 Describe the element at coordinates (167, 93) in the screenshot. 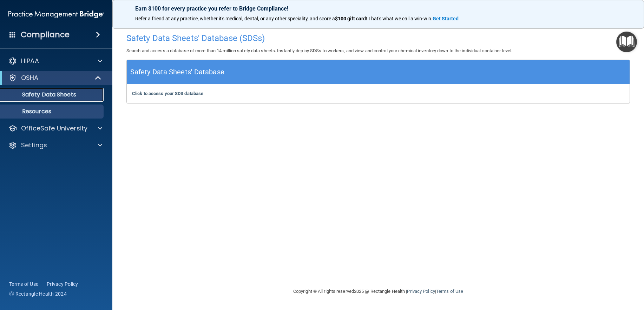

I see `a: Click to access your SDS database` at that location.